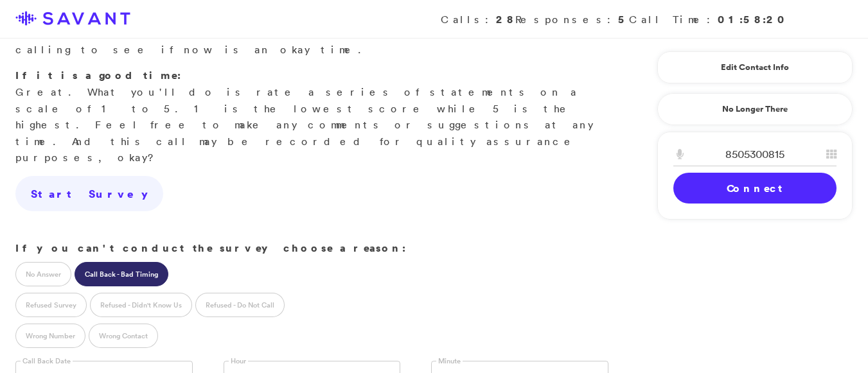  What do you see at coordinates (89, 194) in the screenshot?
I see `a: Start Survey` at bounding box center [89, 194].